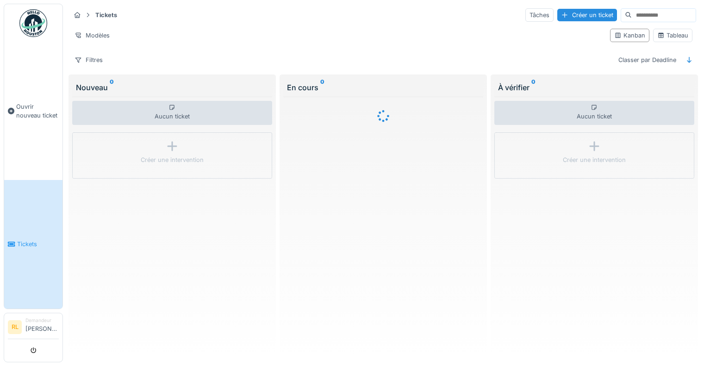 This screenshot has width=704, height=366. I want to click on span: Tickets, so click(38, 244).